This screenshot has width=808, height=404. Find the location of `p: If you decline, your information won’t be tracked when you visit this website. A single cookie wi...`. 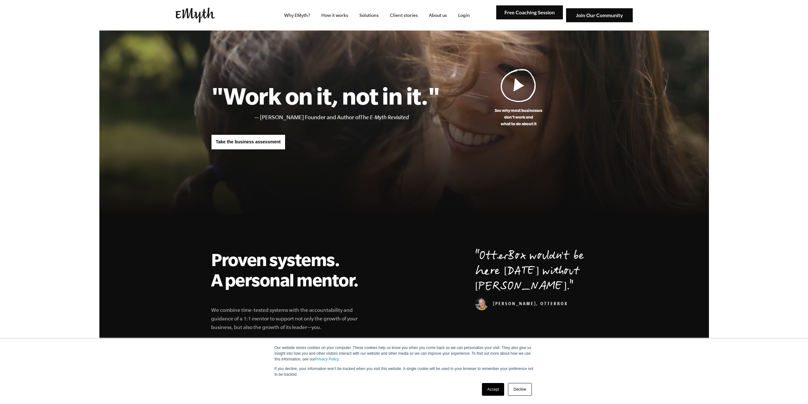

p: If you decline, your information won’t be tracked when you visit this website. A single cookie wi... is located at coordinates (404, 371).